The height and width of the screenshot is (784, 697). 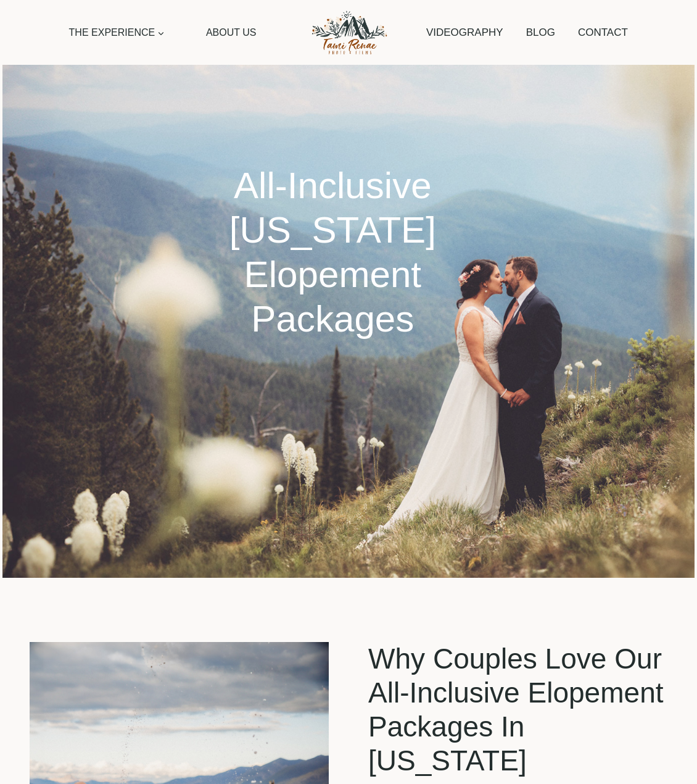 What do you see at coordinates (348, 32) in the screenshot?
I see `img: Tami Renae Photo & Films Logo` at bounding box center [348, 32].